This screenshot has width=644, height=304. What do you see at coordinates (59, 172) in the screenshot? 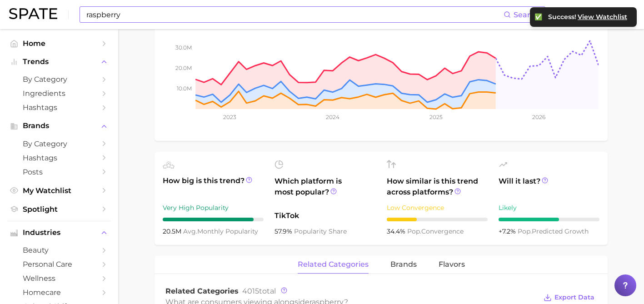
I see `span: Posts` at bounding box center [59, 172].